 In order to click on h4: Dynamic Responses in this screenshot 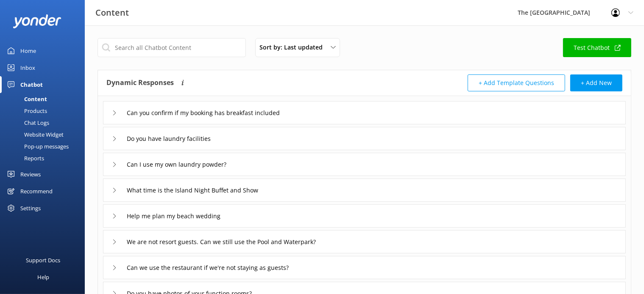, I will do `click(140, 83)`.